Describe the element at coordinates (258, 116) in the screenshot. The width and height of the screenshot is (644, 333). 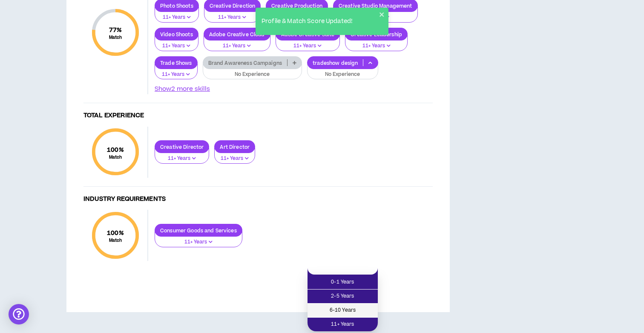
I see `h4: Total Experience` at that location.